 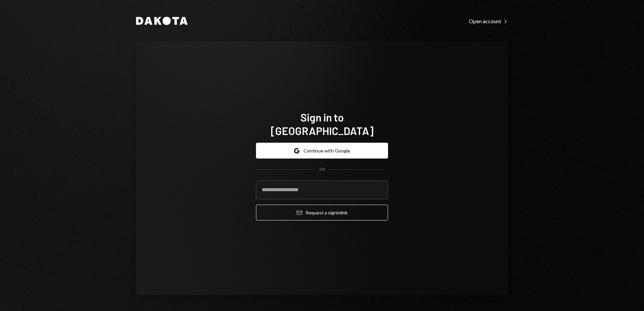 I want to click on button: Continue with Google, so click(x=322, y=151).